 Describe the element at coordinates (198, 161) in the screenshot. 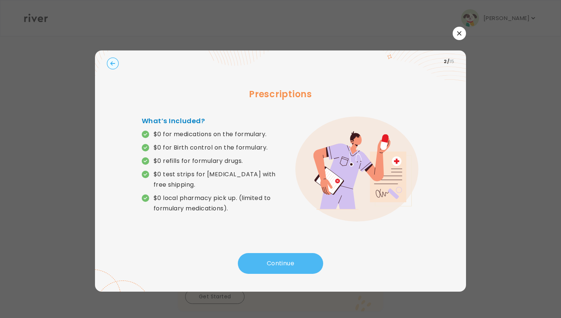

I see `p: $0 refills for formulary drugs.` at that location.